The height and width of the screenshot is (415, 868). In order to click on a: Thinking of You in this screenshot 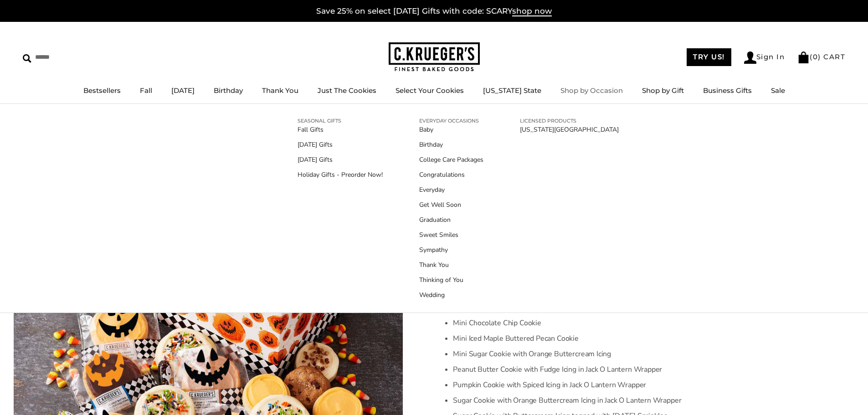, I will do `click(451, 280)`.